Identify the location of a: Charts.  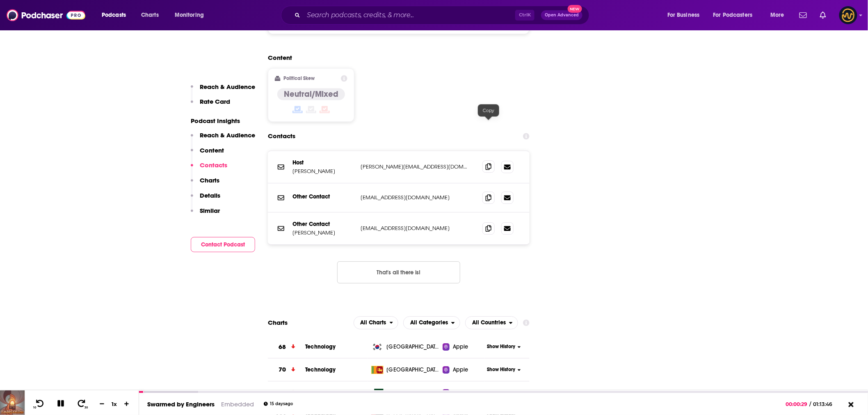
(149, 15).